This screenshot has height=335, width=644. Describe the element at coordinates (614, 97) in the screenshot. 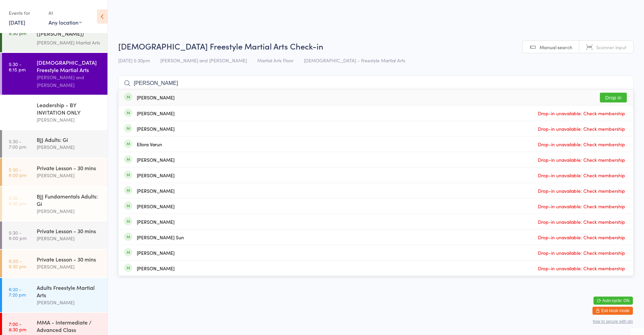

I see `button: Drop in` at that location.